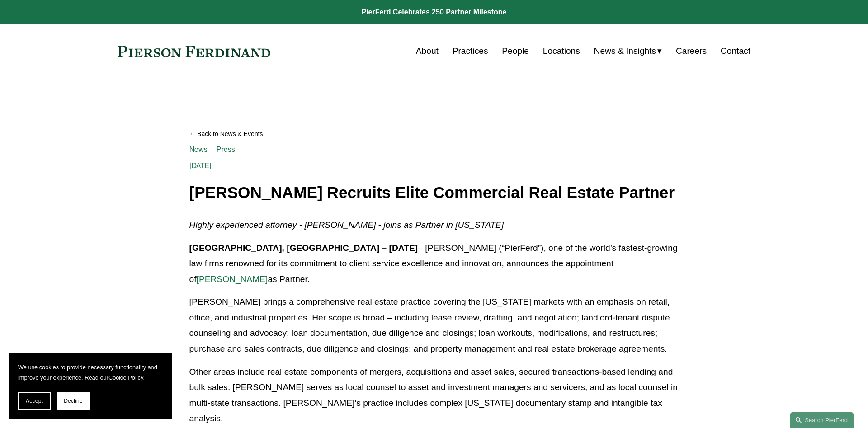 The image size is (868, 428). What do you see at coordinates (625, 51) in the screenshot?
I see `span: News & Insights` at bounding box center [625, 51].